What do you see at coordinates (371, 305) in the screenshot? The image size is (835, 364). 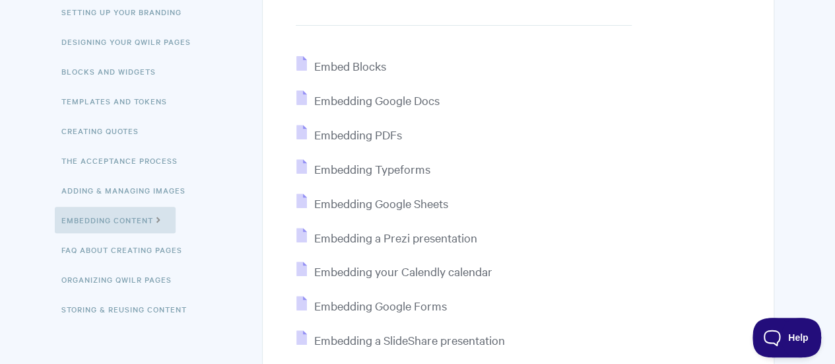 I see `a: Embedding Google Forms` at bounding box center [371, 305].